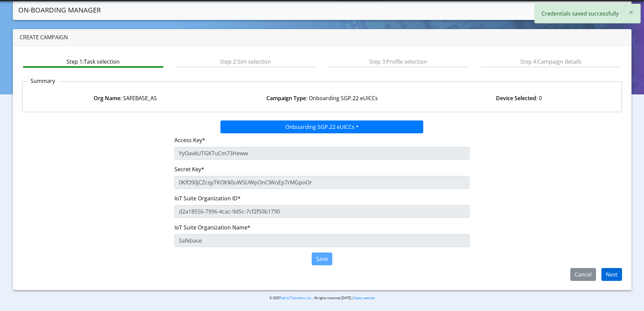  What do you see at coordinates (322, 240) in the screenshot?
I see `input: IoT Suite Organization Name` at bounding box center [322, 240].